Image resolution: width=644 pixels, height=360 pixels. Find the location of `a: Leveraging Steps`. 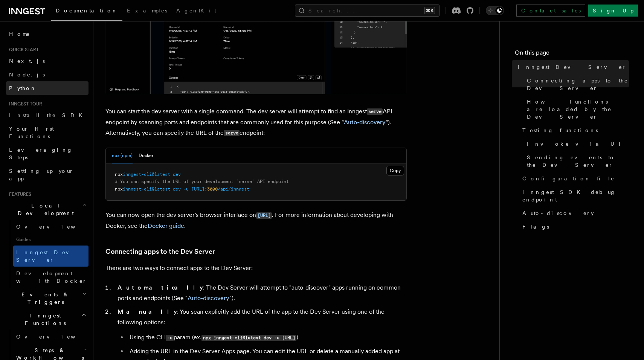

a: Leveraging Steps is located at coordinates (47, 153).